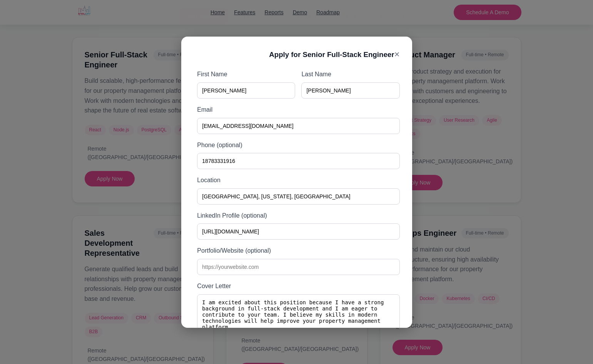 The height and width of the screenshot is (364, 593). Describe the element at coordinates (299, 232) in the screenshot. I see `input: https://linkedin.com/in/yourprofile` at that location.